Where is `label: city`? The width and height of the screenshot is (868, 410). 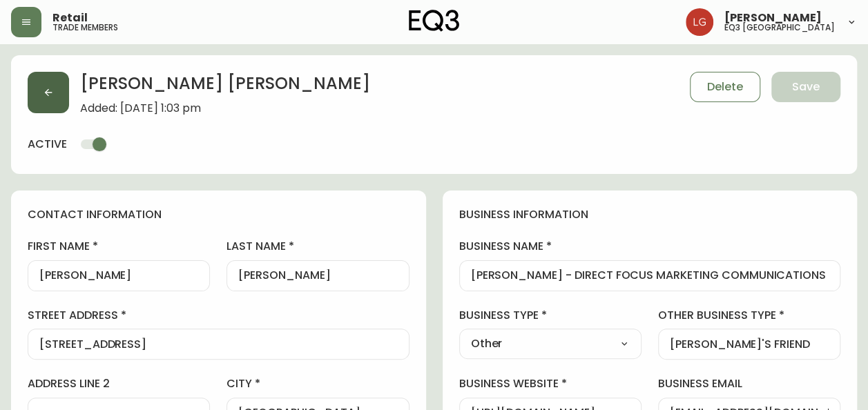 label: city is located at coordinates (318, 383).